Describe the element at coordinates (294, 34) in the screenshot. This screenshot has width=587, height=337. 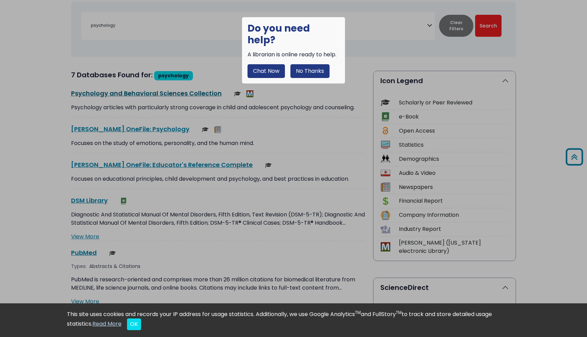
I see `h1: Do you need help?` at that location.